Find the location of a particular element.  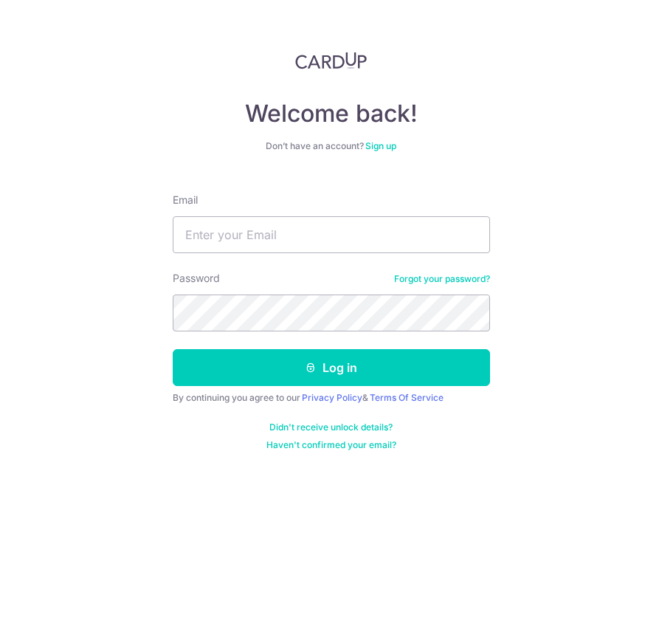

a: Haven't confirmed your email? is located at coordinates (331, 445).